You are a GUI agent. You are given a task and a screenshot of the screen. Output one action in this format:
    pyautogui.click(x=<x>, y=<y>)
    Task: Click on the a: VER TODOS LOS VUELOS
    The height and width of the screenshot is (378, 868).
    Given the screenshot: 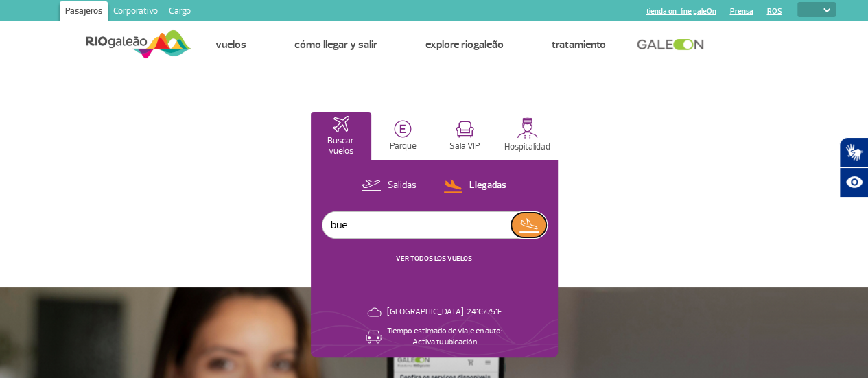 What is the action you would take?
    pyautogui.click(x=434, y=258)
    